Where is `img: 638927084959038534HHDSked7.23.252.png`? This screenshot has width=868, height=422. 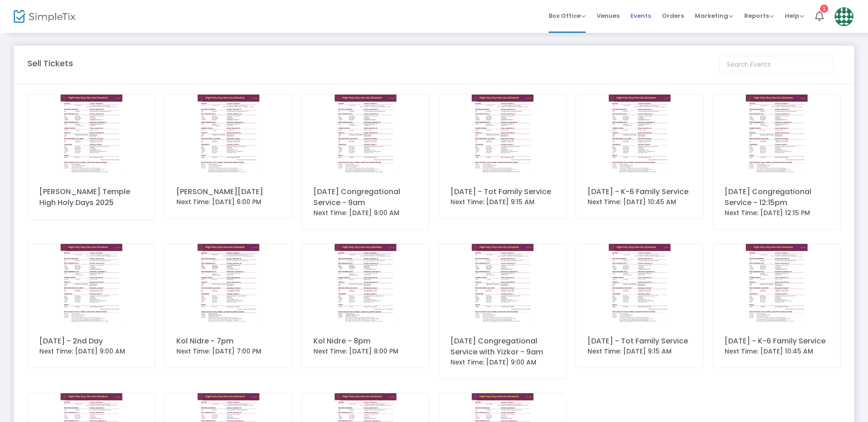
img: 638927084959038534HHDSked7.23.252.png is located at coordinates (503, 284).